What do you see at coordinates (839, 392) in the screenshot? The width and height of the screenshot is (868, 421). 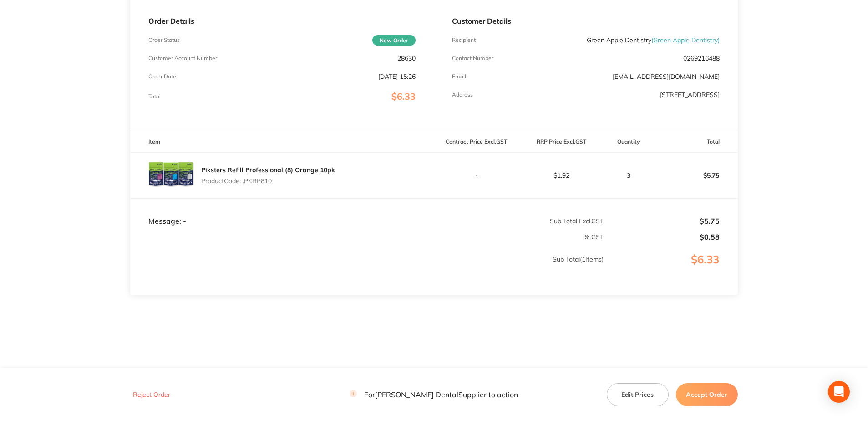 I see `div: Open Intercom Messenger` at bounding box center [839, 392].